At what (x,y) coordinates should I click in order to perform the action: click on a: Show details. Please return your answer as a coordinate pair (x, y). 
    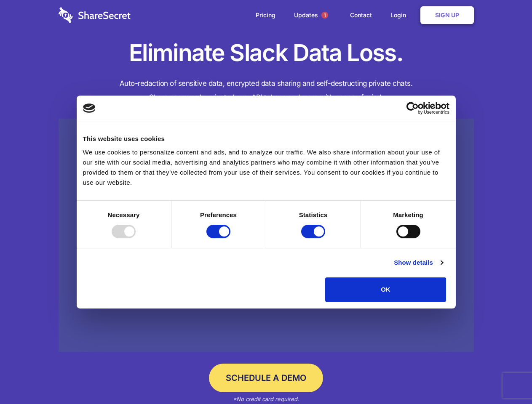
    Looking at the image, I should click on (418, 263).